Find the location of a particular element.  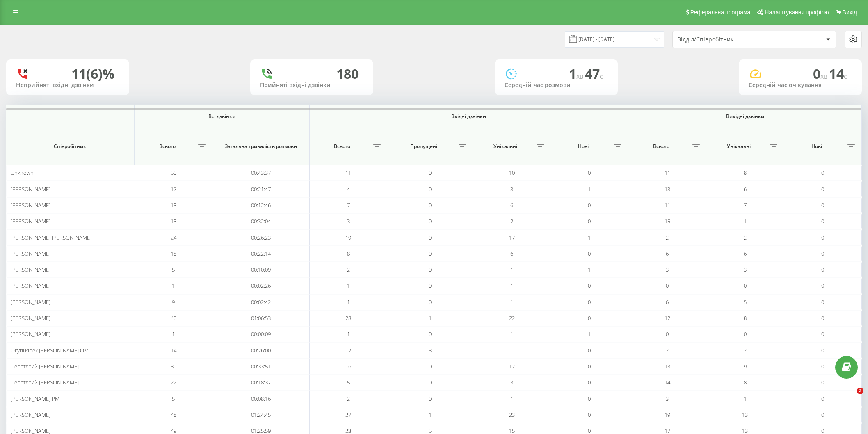

td: 00:02:26 is located at coordinates (261, 286).